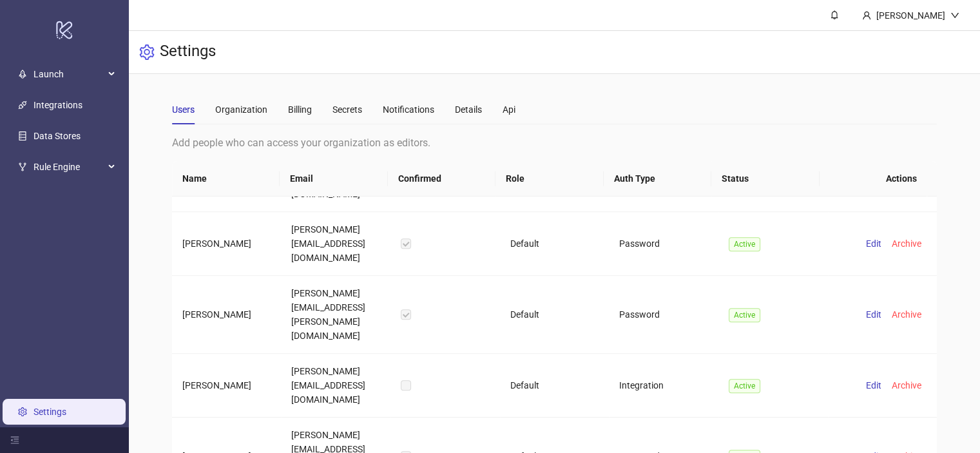 The height and width of the screenshot is (453, 980). I want to click on span: fork, so click(22, 167).